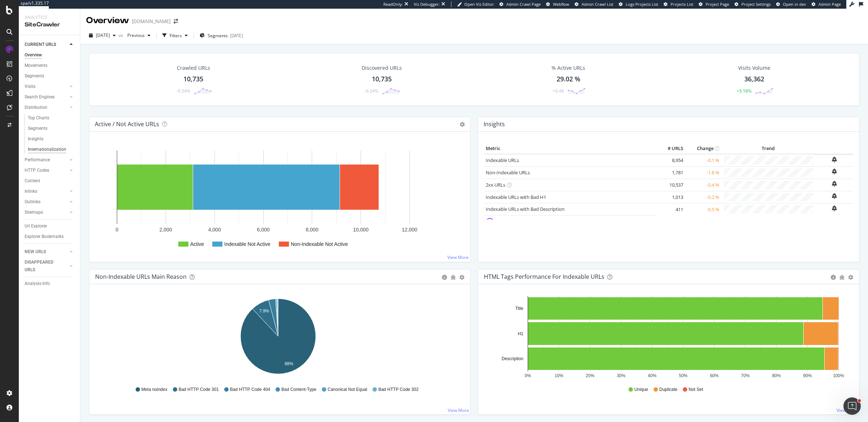 The image size is (868, 422). Describe the element at coordinates (49, 226) in the screenshot. I see `a: Url Explorer` at that location.